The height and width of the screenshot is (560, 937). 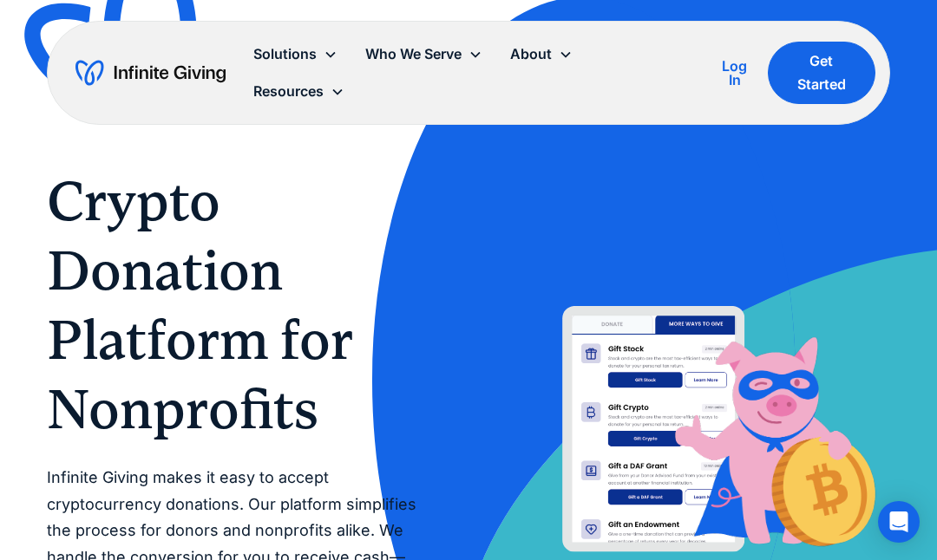 I want to click on img: Accept bitcoin donations from supporters using Infinite Giving’s crypto donation platform., so click(x=696, y=419).